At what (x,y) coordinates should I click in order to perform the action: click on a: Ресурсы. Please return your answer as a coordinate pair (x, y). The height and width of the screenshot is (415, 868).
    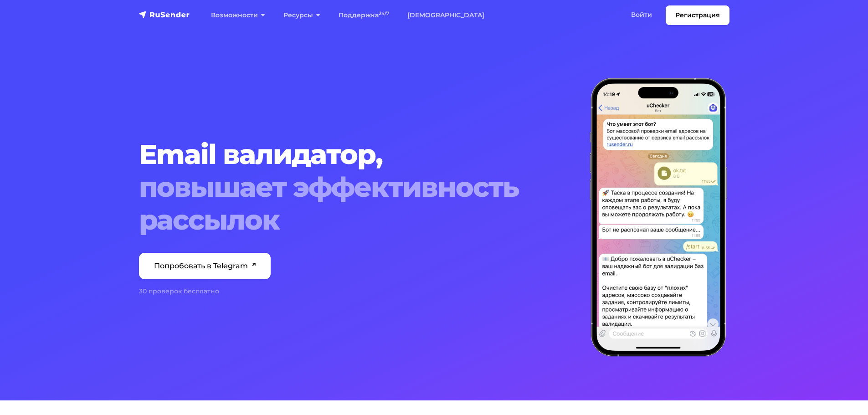
    Looking at the image, I should click on (302, 15).